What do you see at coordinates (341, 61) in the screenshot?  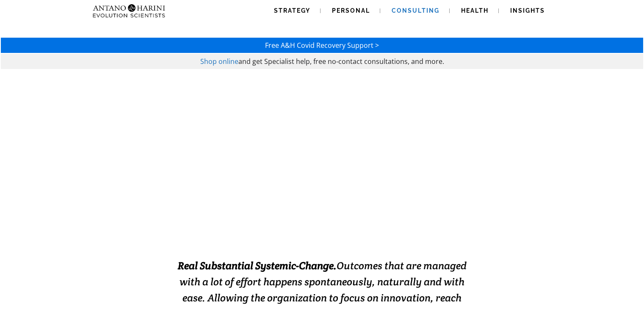 I see `span: and get Specialist help, free no-contact consultations, and more.` at bounding box center [341, 61].